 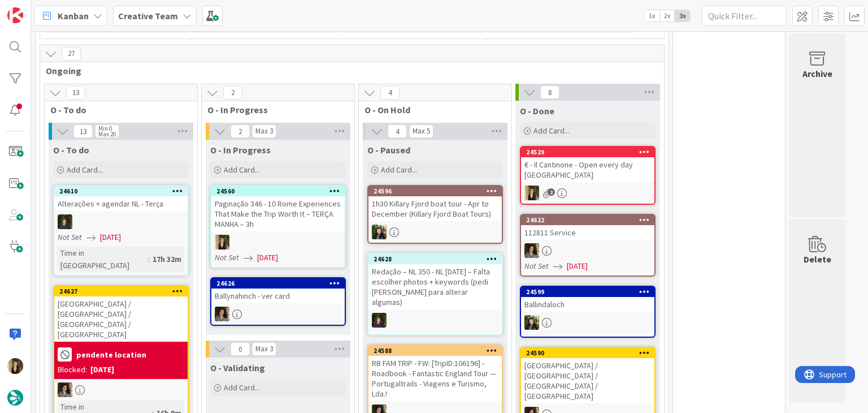 I want to click on div: 17h 32m, so click(x=167, y=259).